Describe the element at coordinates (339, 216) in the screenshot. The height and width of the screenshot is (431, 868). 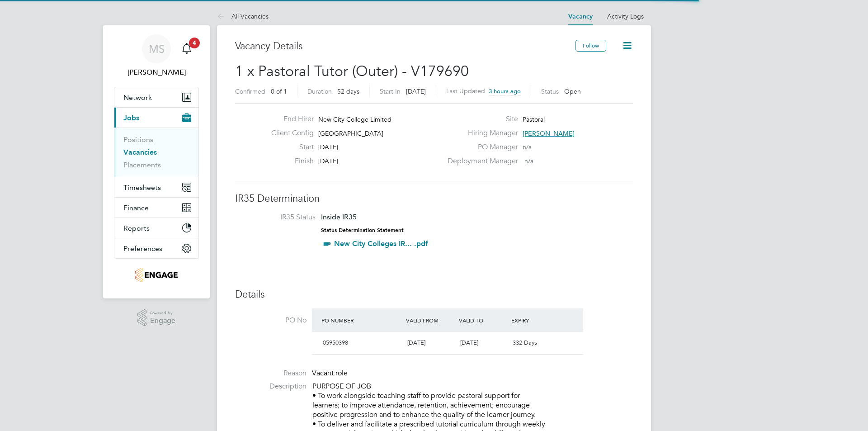
I see `span: Inside IR35` at that location.